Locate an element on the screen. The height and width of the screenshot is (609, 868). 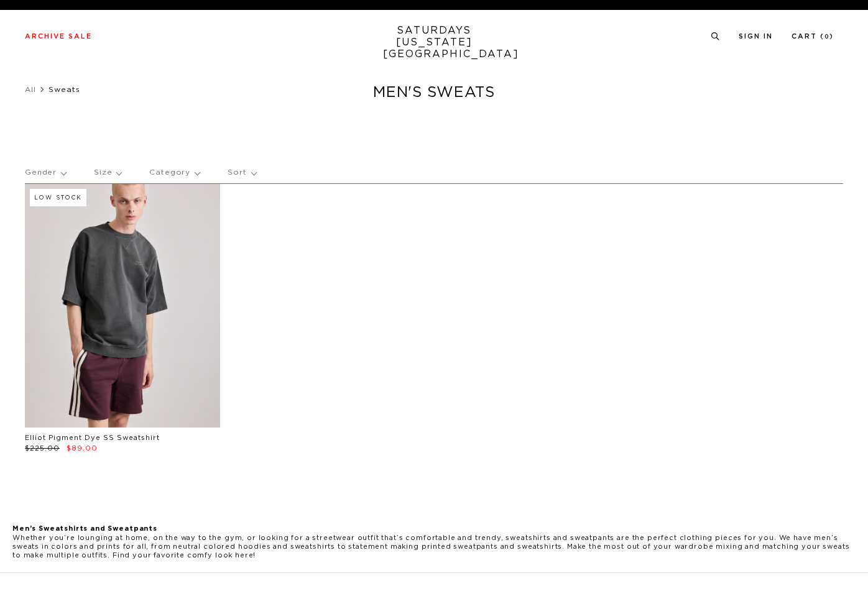
p: Sort is located at coordinates (241, 173).